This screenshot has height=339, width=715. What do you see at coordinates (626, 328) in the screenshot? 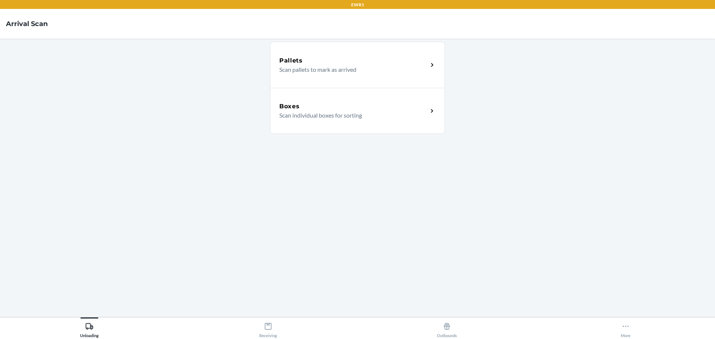
I see `button: More` at bounding box center [626, 328].